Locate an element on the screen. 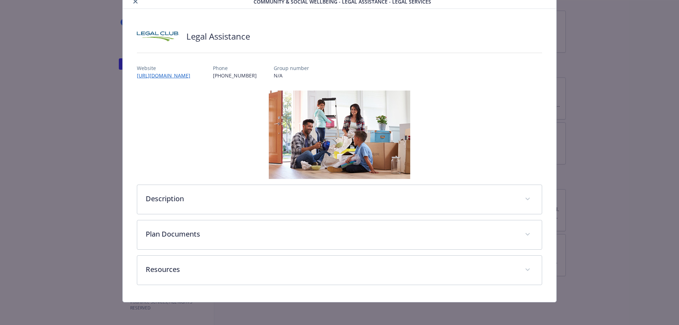  p: Resources is located at coordinates (331, 269).